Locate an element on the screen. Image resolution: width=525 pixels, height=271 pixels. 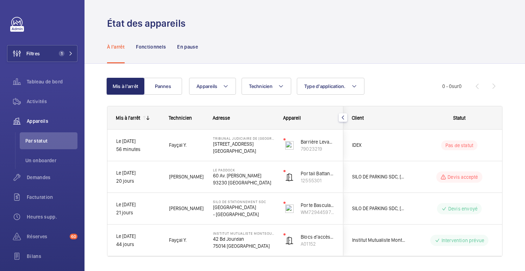
font: 0 is located at coordinates (460, 86).